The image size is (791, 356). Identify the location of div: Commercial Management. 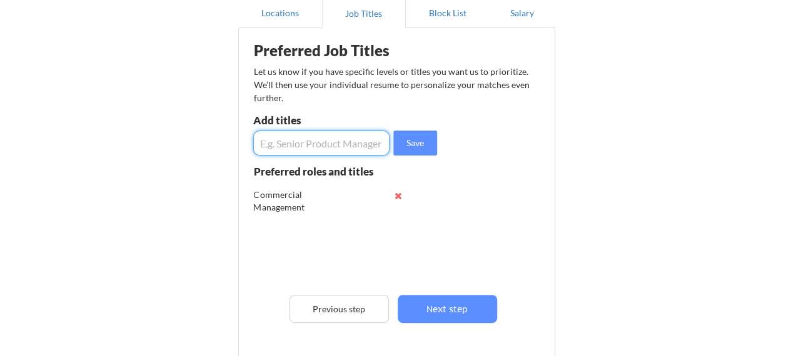
(294, 201).